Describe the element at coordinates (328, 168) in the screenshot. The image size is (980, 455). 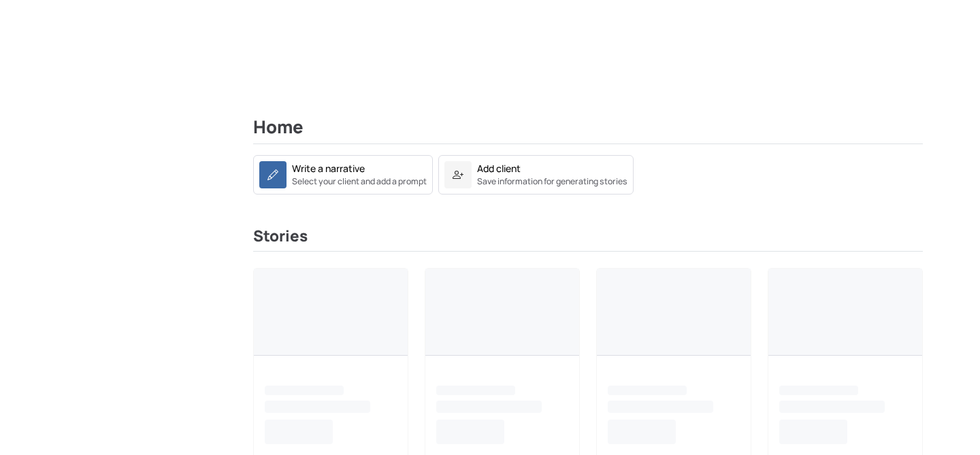
I see `div: Write a narrative` at that location.